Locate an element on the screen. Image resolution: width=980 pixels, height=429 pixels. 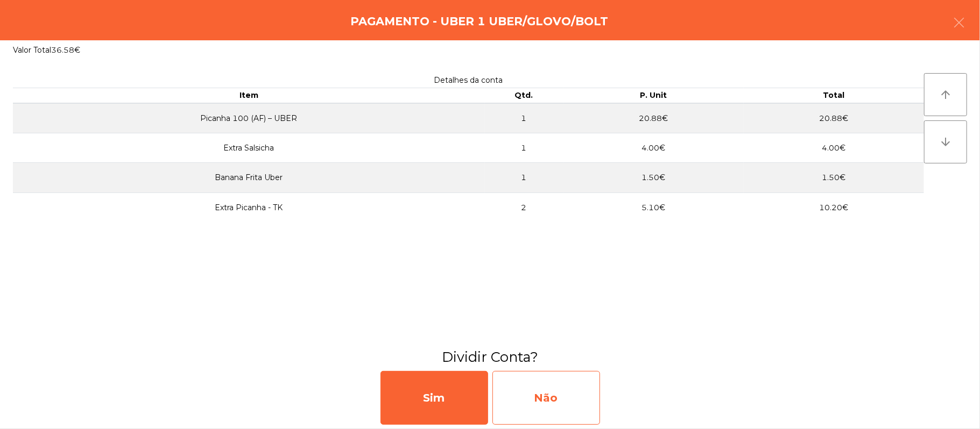
th: Item is located at coordinates (249, 95).